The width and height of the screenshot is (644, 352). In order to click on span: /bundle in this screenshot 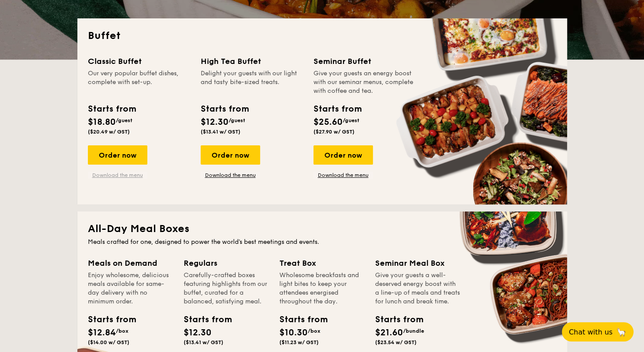, I will do `click(414, 330)`.